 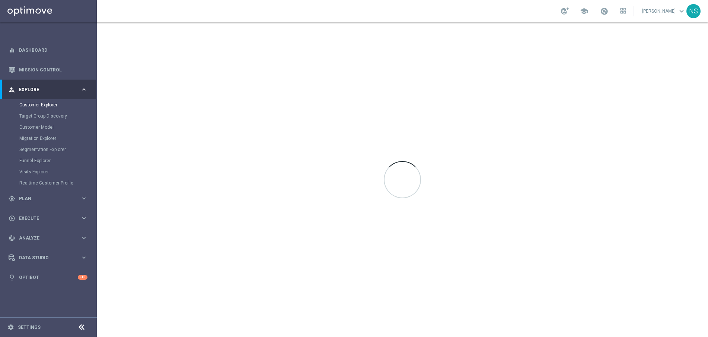 I want to click on button: gps_fixed Plan keyboard_arrow_right, so click(x=48, y=199).